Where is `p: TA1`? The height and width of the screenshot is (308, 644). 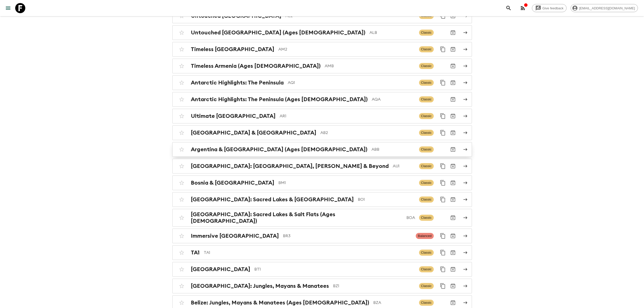
p: TA1 is located at coordinates (309, 253).